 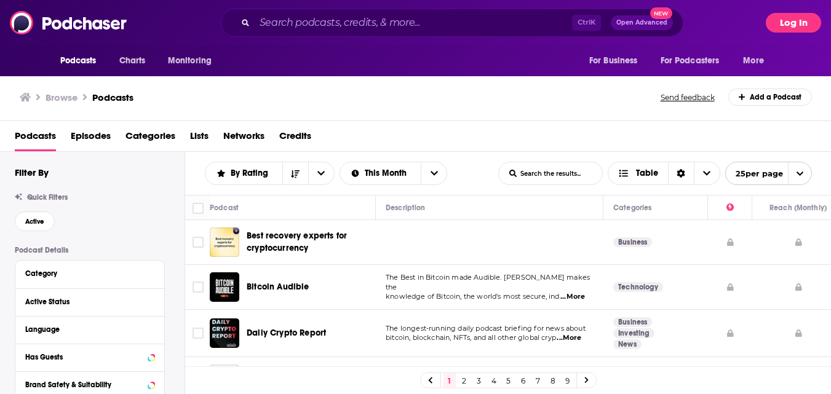 What do you see at coordinates (85, 330) in the screenshot?
I see `div: Language` at bounding box center [85, 330].